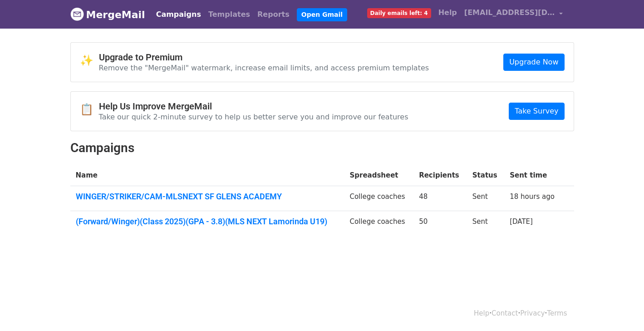 The height and width of the screenshot is (331, 644). What do you see at coordinates (208, 221) in the screenshot?
I see `a: (Forward/Winger)(Class 2025)(GPA - 3.8)(MLS NEXT Lamorinda U19)` at bounding box center [208, 221].